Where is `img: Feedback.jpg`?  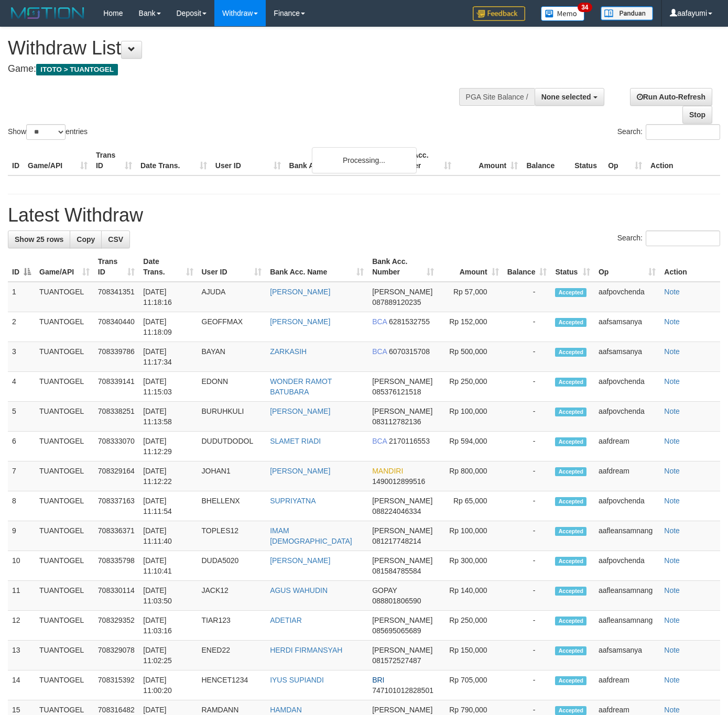 img: Feedback.jpg is located at coordinates (498, 14).